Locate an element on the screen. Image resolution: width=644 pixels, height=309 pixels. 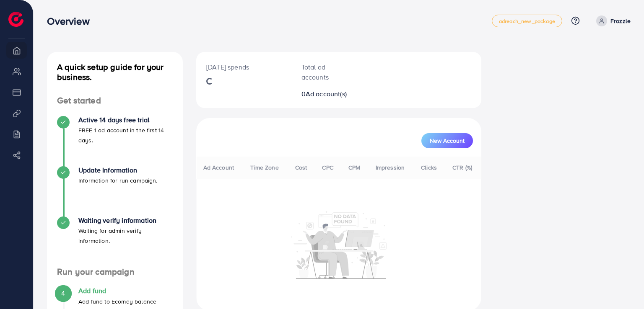
span: Ad account(s) is located at coordinates (326, 94).